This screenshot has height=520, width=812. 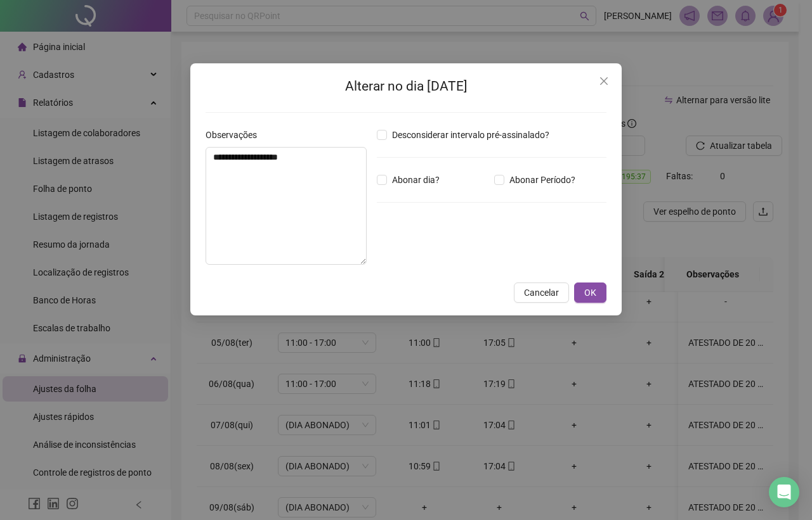 What do you see at coordinates (542, 180) in the screenshot?
I see `span: Abonar Período?` at bounding box center [542, 180].